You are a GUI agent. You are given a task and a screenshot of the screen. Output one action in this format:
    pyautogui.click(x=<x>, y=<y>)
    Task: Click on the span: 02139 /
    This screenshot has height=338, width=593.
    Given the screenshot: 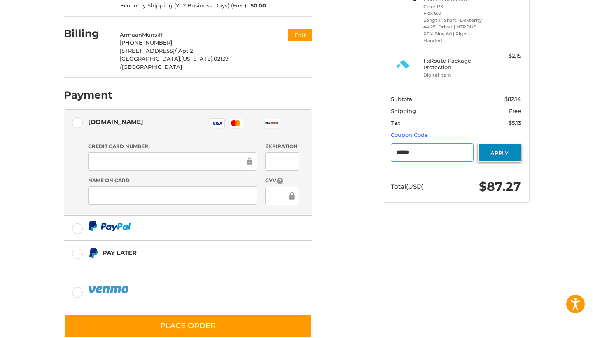 What is the action you would take?
    pyautogui.click(x=174, y=63)
    